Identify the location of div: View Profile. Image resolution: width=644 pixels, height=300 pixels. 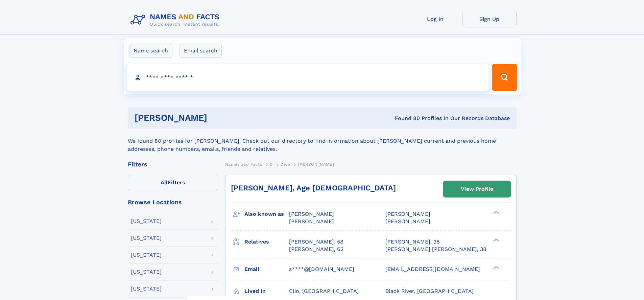
(477, 189).